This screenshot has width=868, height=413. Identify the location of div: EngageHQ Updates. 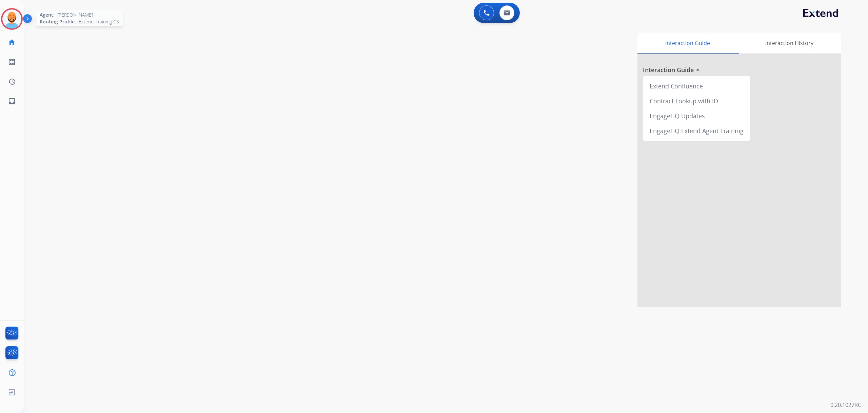
(697, 116).